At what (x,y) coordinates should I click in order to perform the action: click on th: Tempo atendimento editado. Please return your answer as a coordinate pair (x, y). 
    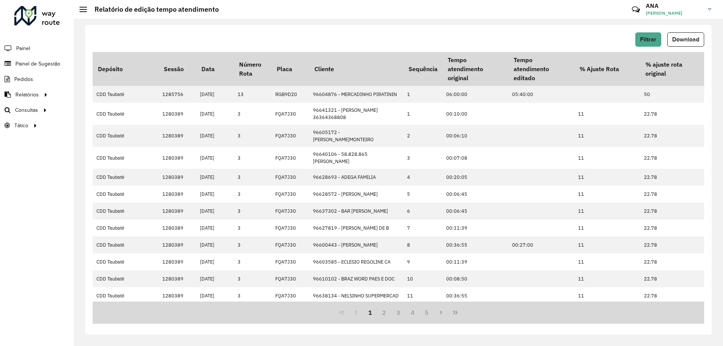
    Looking at the image, I should click on (541, 69).